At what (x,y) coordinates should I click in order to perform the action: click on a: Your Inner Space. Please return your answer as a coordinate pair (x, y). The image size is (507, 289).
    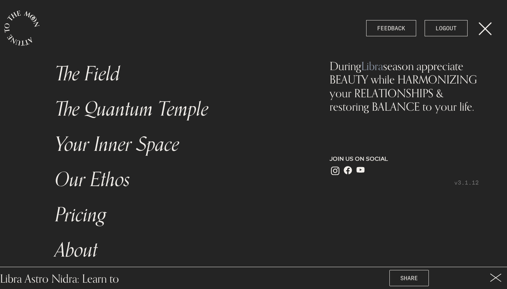
    Looking at the image, I should click on (178, 144).